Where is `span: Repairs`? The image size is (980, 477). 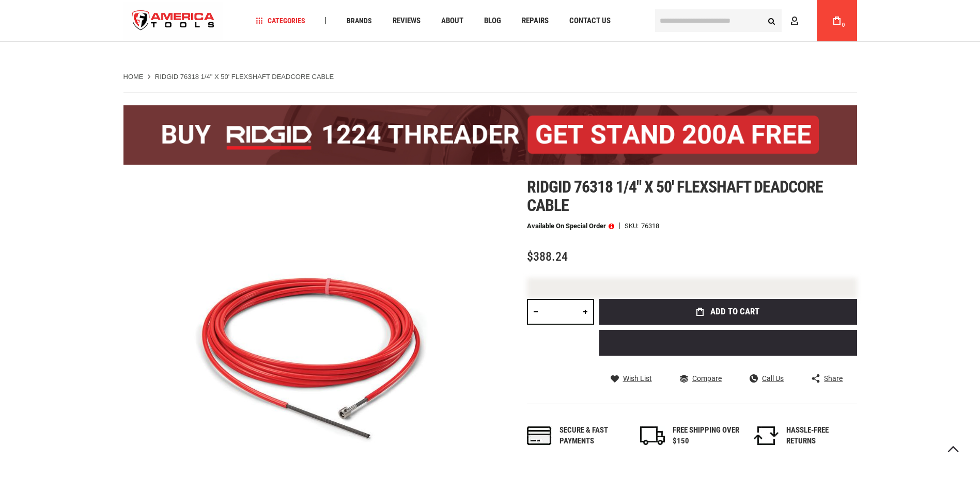 span: Repairs is located at coordinates (535, 21).